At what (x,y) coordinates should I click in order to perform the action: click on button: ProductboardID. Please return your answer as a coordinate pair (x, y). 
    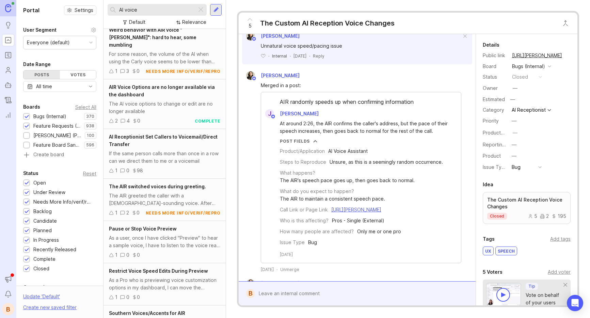
    Looking at the image, I should click on (515, 133).